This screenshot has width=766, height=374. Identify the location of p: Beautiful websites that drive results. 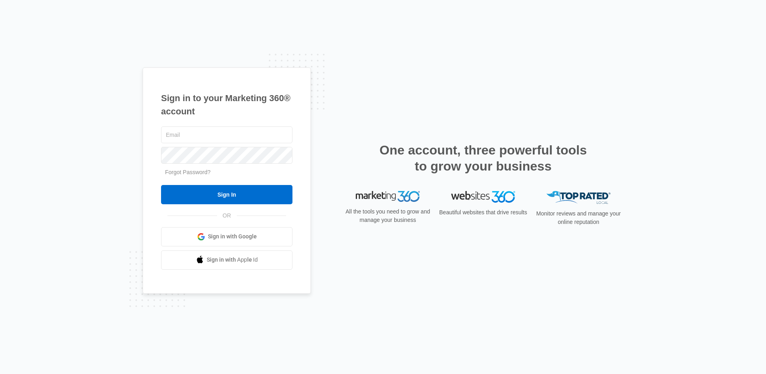
(483, 212).